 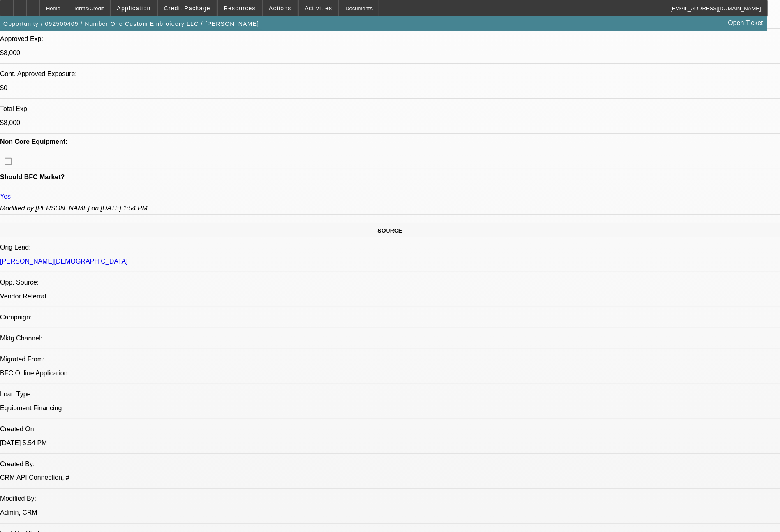 What do you see at coordinates (187, 8) in the screenshot?
I see `span: Credit Package` at bounding box center [187, 8].